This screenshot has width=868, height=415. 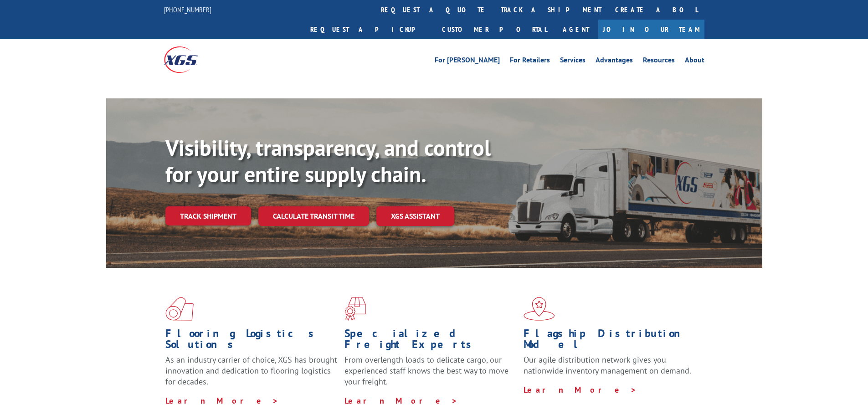 I want to click on a: Track shipment, so click(x=208, y=216).